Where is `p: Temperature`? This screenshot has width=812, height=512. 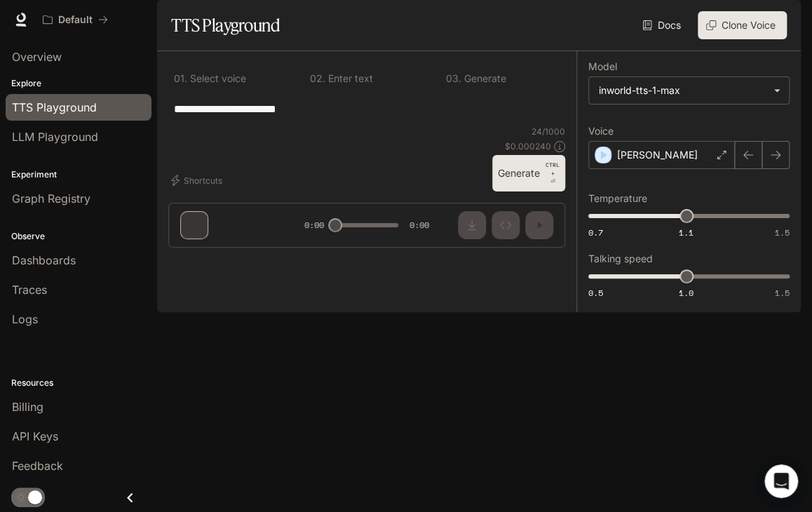
p: Temperature is located at coordinates (618, 198).